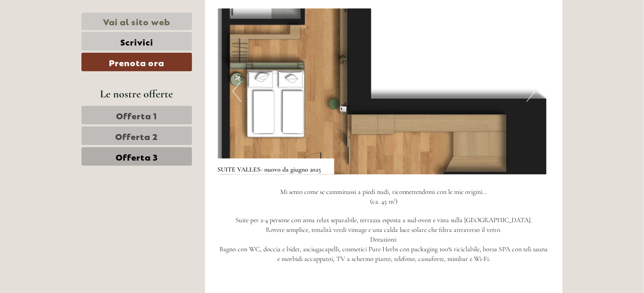  I want to click on p: Mi sento come se camminassi a piedi nudi, riconnettendomi con le mie origini… (ca. 45 m²) Suite p..., so click(384, 226).